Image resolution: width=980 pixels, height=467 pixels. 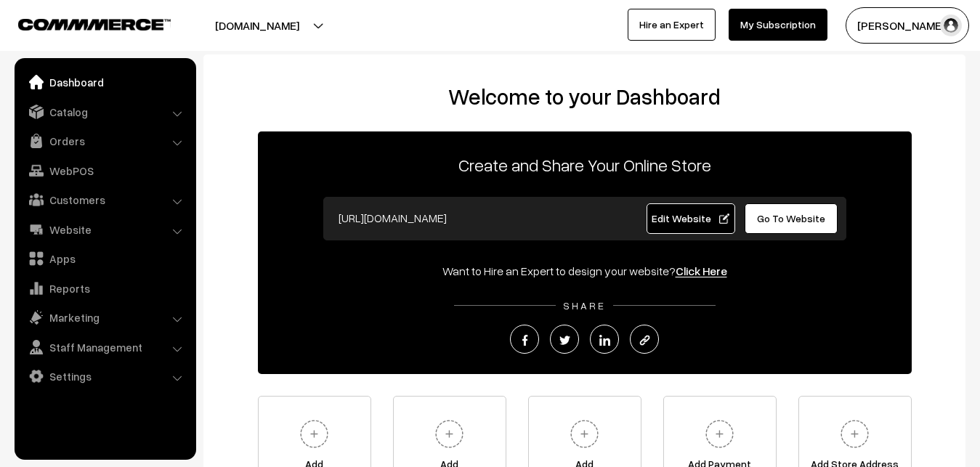 What do you see at coordinates (701, 271) in the screenshot?
I see `a: Click Here` at bounding box center [701, 271].